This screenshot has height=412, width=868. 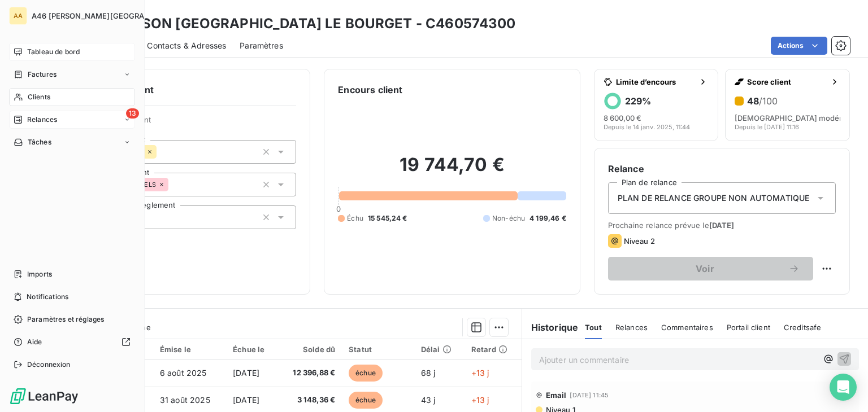 I want to click on span: Clients, so click(x=39, y=97).